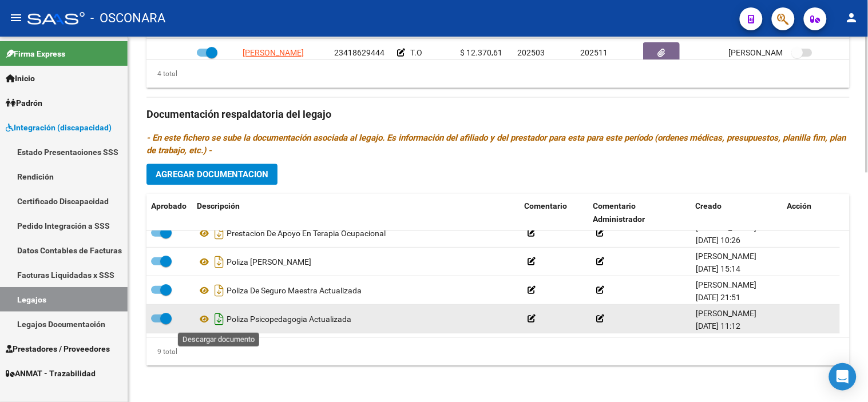 This screenshot has height=402, width=868. I want to click on datatable-header-cell: Acción, so click(812, 213).